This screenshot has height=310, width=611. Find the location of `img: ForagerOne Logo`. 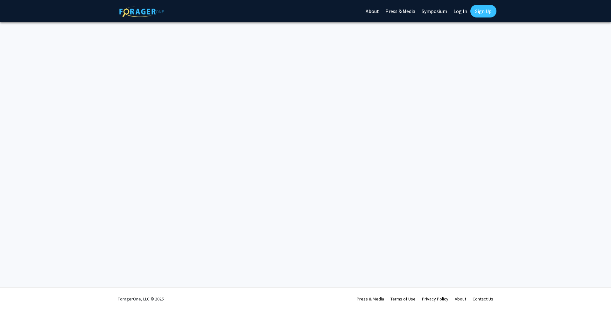

img: ForagerOne Logo is located at coordinates (142, 11).